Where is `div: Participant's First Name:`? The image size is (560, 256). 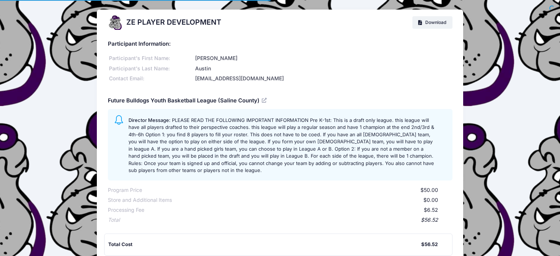 div: Participant's First Name: is located at coordinates (151, 58).